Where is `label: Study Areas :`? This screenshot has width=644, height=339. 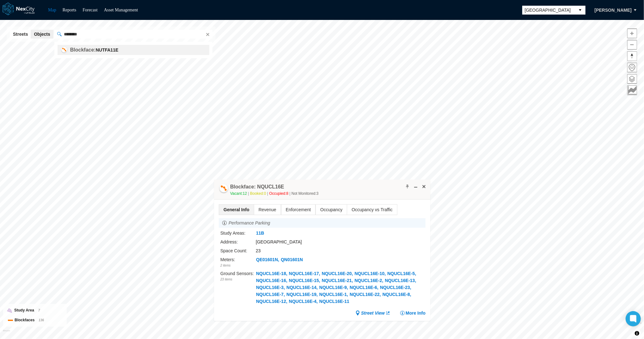
label: Study Areas : is located at coordinates (233, 233).